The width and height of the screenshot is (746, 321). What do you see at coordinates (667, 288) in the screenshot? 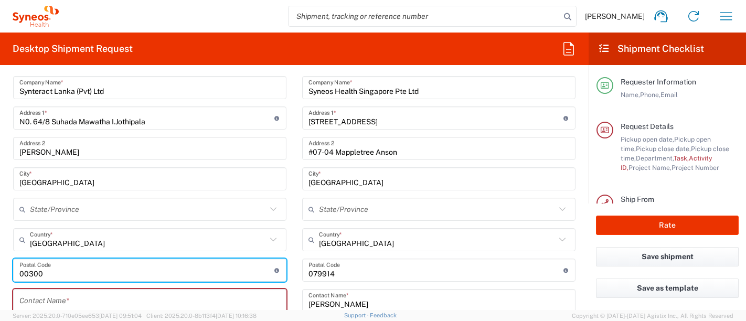
I see `button: Save as template` at bounding box center [667, 288].